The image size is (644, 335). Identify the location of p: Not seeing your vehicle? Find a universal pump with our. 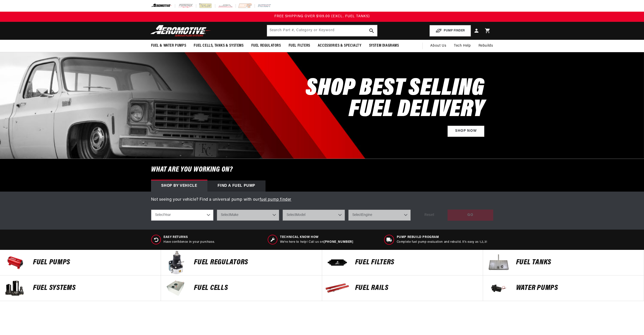
(322, 200).